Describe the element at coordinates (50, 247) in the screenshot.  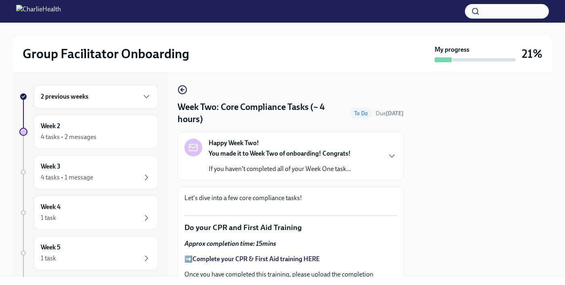
I see `h6: Week 5` at that location.